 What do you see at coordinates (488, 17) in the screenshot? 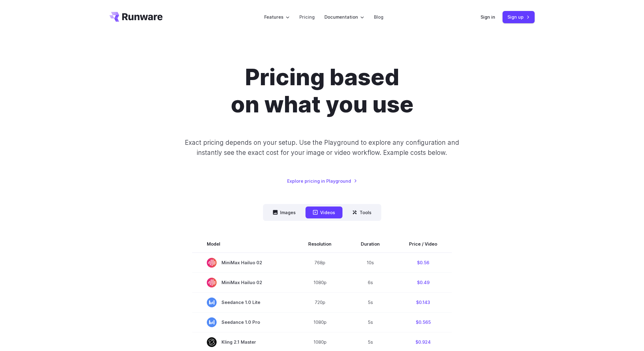
I see `a: Sign in` at bounding box center [488, 17].